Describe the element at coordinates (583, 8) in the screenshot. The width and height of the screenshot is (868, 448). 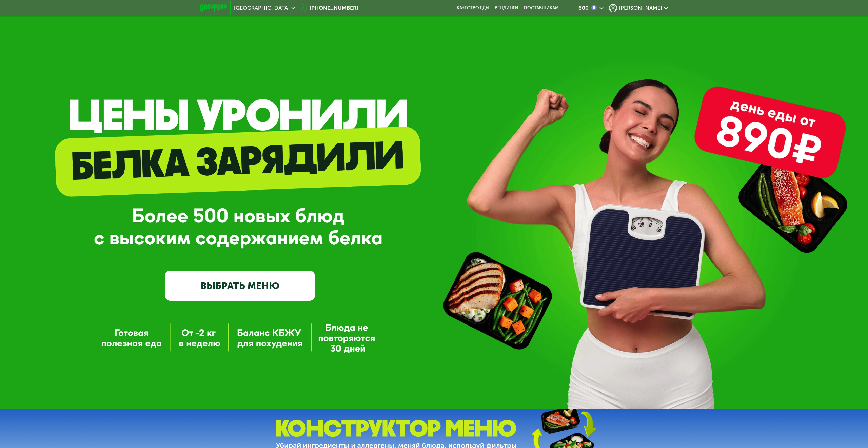
I see `div: 600` at that location.